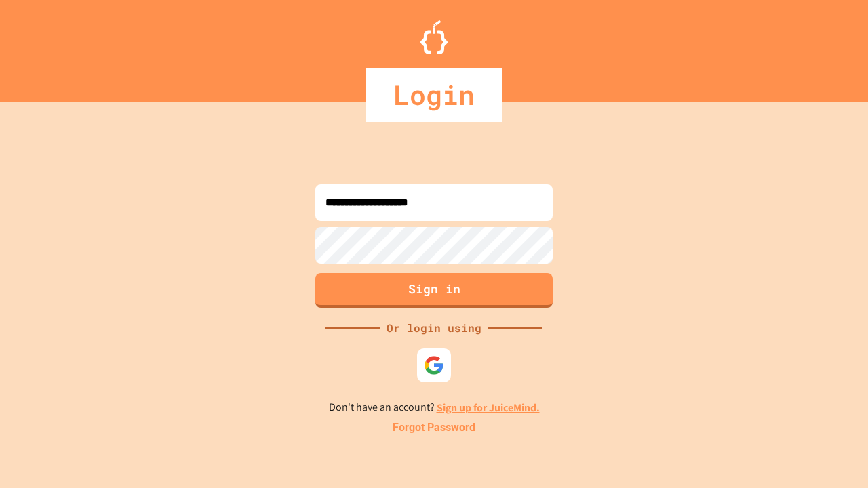 The image size is (868, 488). What do you see at coordinates (434, 408) in the screenshot?
I see `p: Don't have an account?` at bounding box center [434, 408].